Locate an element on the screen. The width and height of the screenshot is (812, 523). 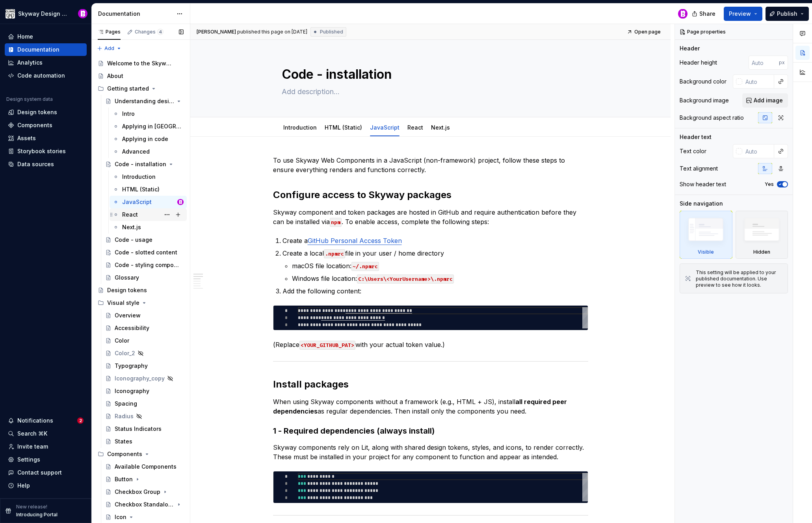
div: Skyway Design System is located at coordinates (43, 14).